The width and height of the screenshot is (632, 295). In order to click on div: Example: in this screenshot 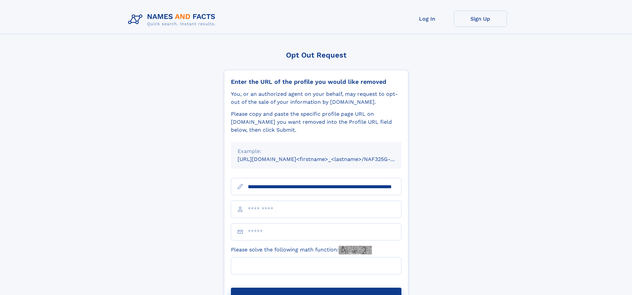, I will do `click(316, 151)`.